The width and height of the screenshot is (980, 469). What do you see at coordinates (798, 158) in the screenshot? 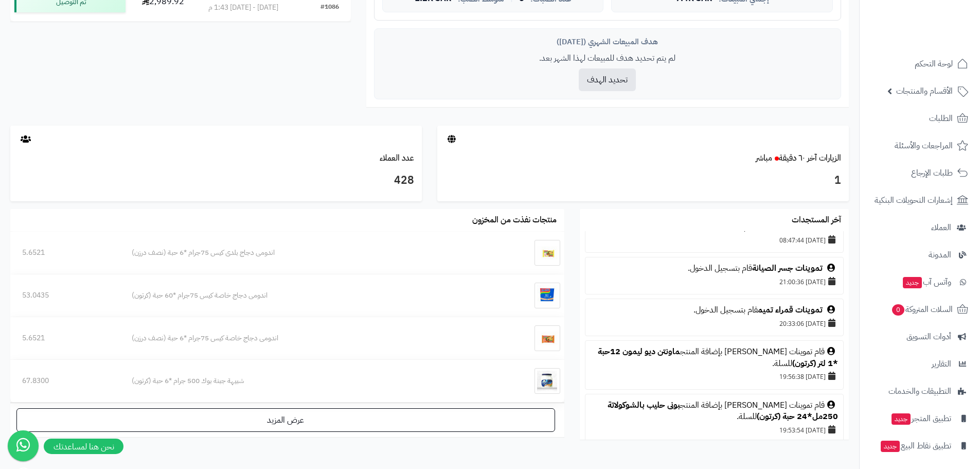
I see `a: الزيارات آخر ٦٠ دقيقةمباشر` at bounding box center [798, 158].